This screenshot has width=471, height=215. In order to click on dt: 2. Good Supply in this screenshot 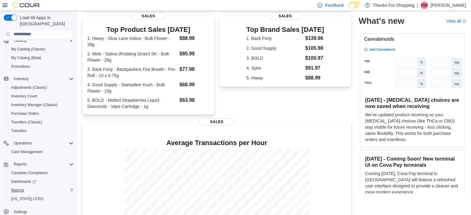, I will do `click(274, 48)`.